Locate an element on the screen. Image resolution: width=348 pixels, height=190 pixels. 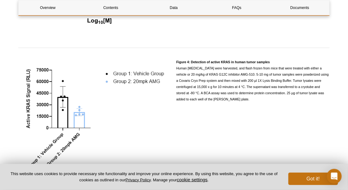
a: Documents is located at coordinates (300, 8).